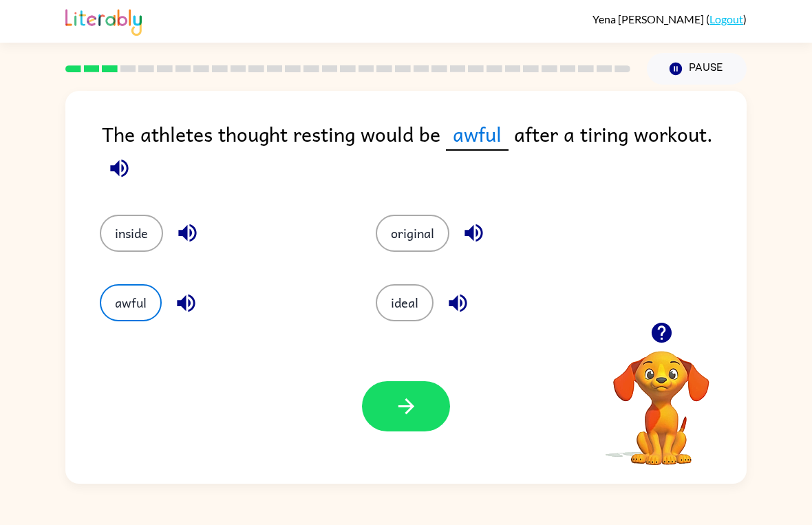  Describe the element at coordinates (131, 303) in the screenshot. I see `button: awful` at that location.